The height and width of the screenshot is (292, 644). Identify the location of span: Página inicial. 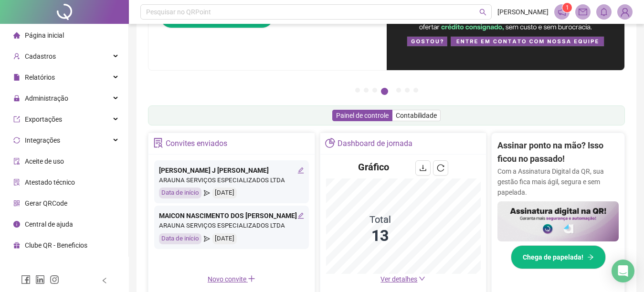
(45, 35).